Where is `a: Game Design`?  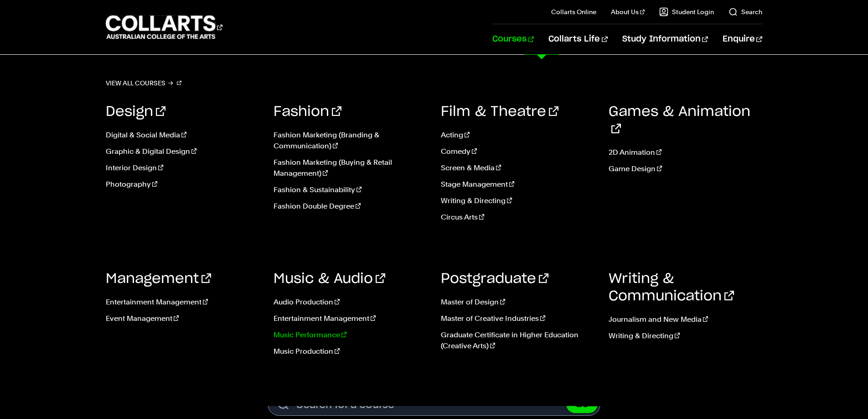 a: Game Design is located at coordinates (686, 169).